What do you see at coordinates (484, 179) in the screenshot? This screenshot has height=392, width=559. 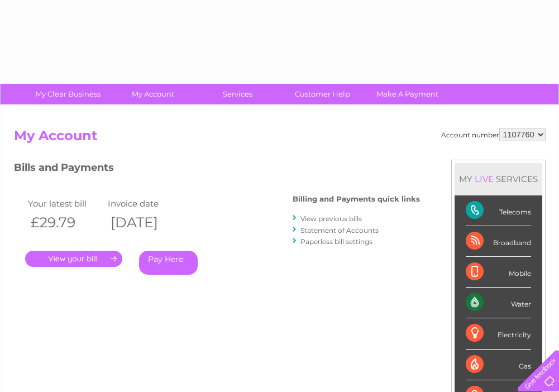 I see `div: LIVE` at bounding box center [484, 179].